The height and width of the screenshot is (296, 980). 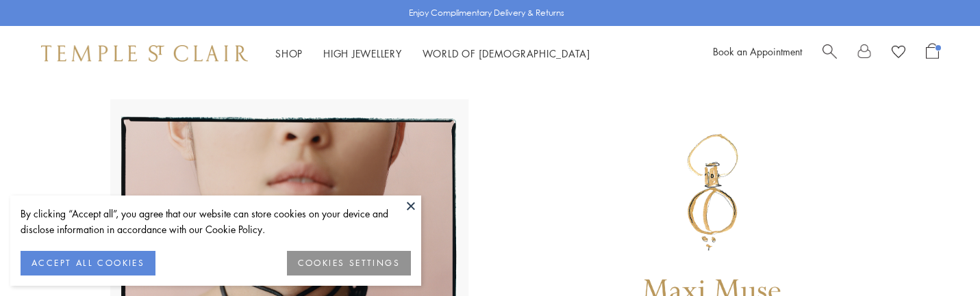 I want to click on a: High JewelleryHigh Jewellery, so click(x=362, y=53).